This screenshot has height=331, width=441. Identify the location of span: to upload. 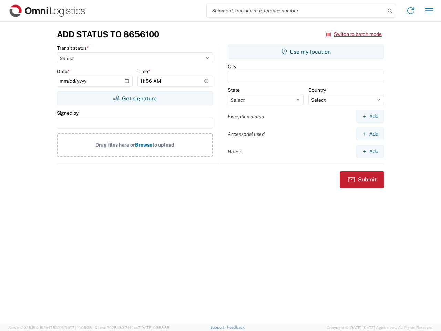
(163, 145).